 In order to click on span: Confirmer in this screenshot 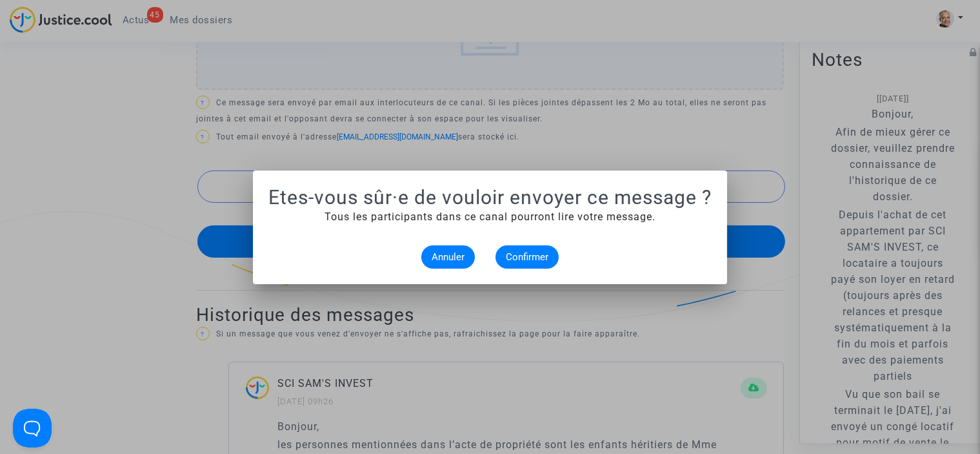, I will do `click(527, 257)`.